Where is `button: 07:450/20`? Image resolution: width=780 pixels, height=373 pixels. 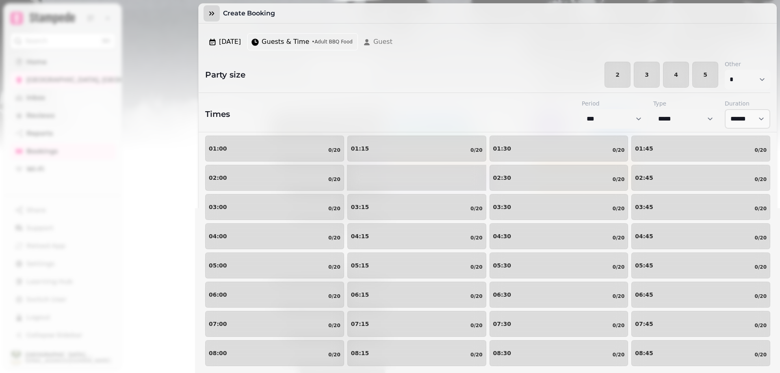 button: 07:450/20 is located at coordinates (700, 324).